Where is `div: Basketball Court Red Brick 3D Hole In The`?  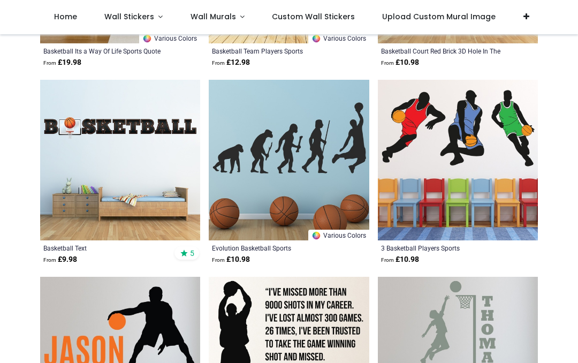
div: Basketball Court Red Brick 3D Hole In The is located at coordinates (443, 51).